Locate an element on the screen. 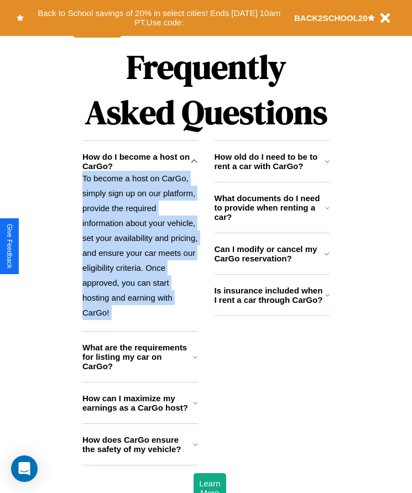 The height and width of the screenshot is (493, 412). h3: Is insurance included when I rent a car through CarGo? is located at coordinates (270, 295).